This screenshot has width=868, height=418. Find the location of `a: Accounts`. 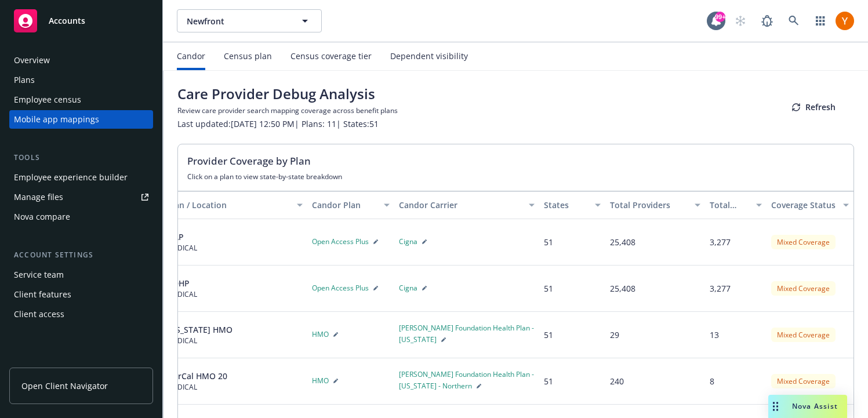

a: Accounts is located at coordinates (81, 21).